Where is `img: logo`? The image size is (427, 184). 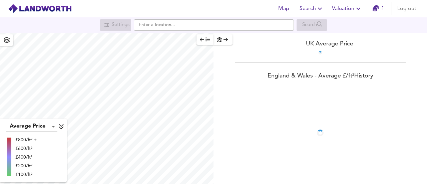 img: logo is located at coordinates (40, 9).